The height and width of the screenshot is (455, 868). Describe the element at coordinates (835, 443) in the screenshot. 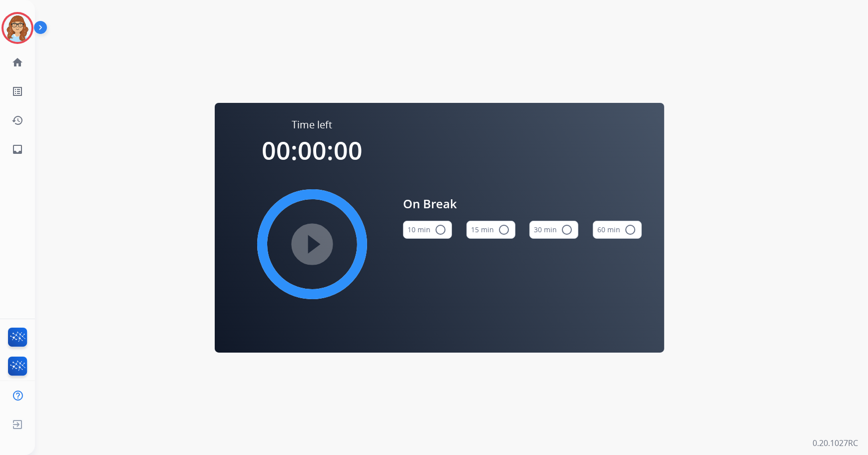

I see `p: 0.20.1027RC` at that location.